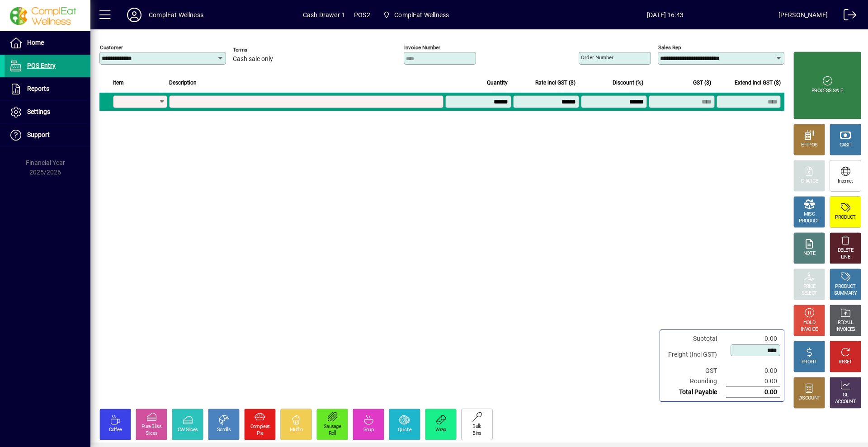 This screenshot has height=447, width=868. What do you see at coordinates (695, 370) in the screenshot?
I see `td: GST` at bounding box center [695, 370].